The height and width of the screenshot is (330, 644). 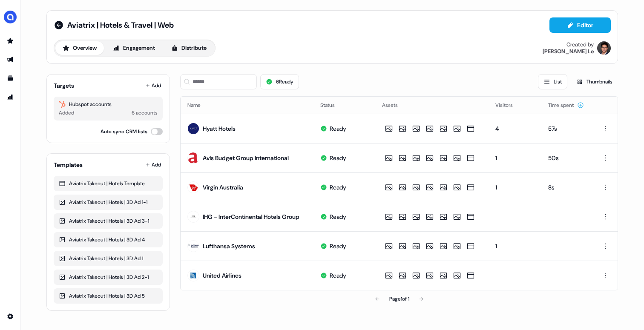 I want to click on div: Templates, so click(x=68, y=165).